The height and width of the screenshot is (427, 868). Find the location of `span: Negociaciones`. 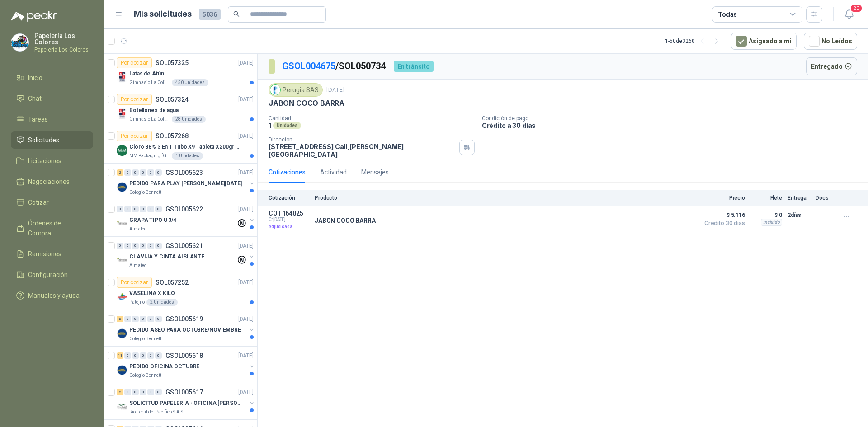

span: Negociaciones is located at coordinates (49, 182).